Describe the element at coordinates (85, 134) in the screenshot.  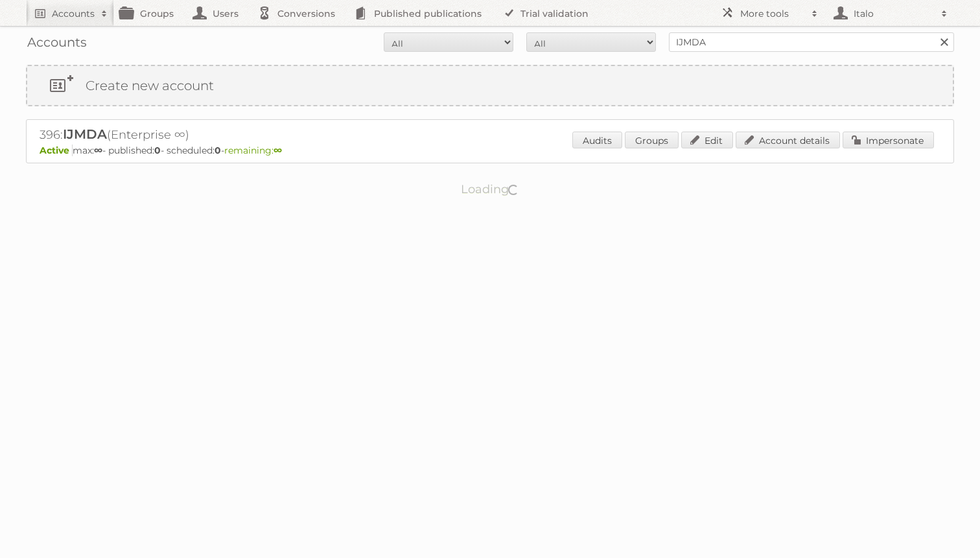
I see `span: IJMDA` at that location.